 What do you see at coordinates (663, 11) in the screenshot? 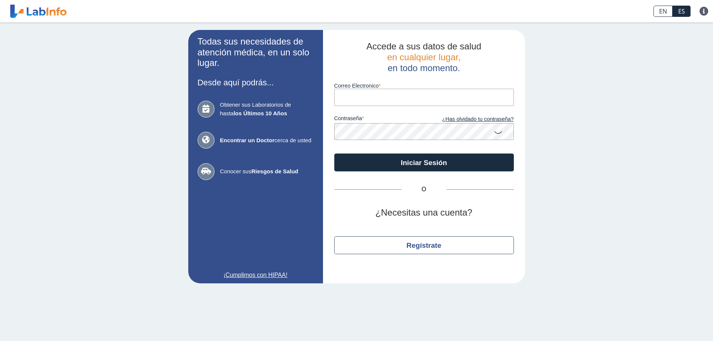
I see `a: EN` at bounding box center [663, 11].